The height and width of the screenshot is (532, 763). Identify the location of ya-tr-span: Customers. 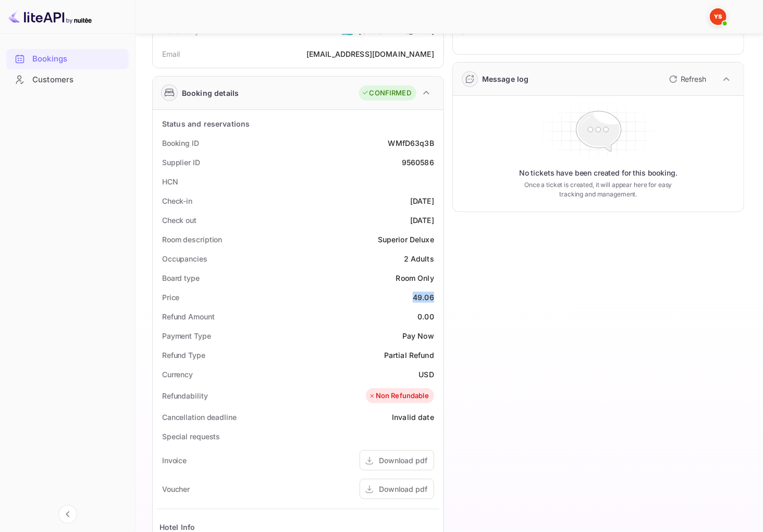
(52, 79).